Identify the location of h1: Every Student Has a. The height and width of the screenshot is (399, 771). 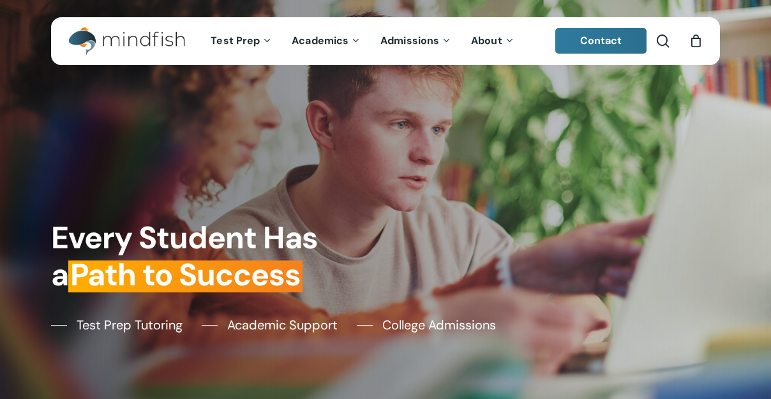
(215, 257).